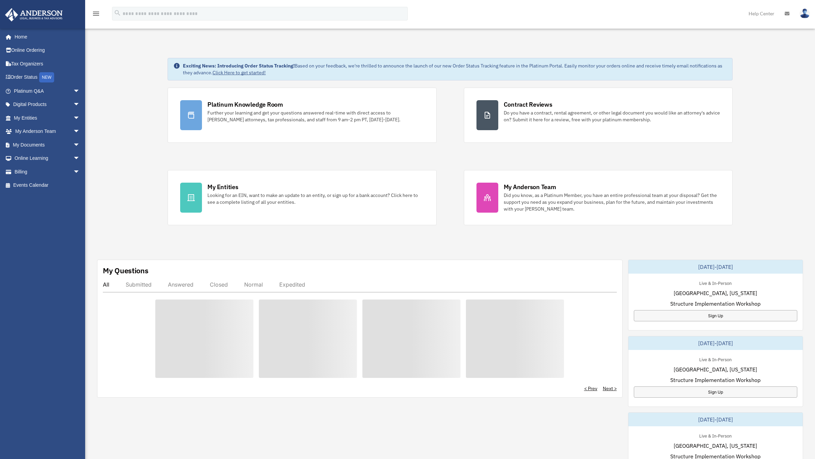 The height and width of the screenshot is (459, 815). What do you see at coordinates (47, 172) in the screenshot?
I see `a: Billingarrow_drop_down` at bounding box center [47, 172].